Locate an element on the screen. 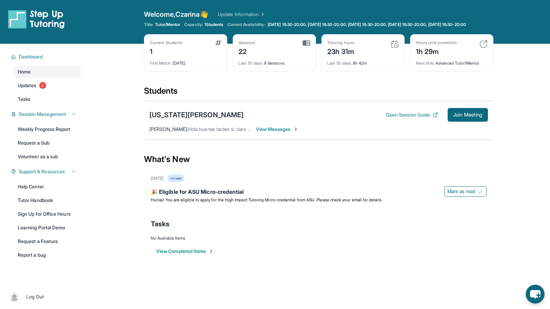  a: Update Information is located at coordinates (242, 14).